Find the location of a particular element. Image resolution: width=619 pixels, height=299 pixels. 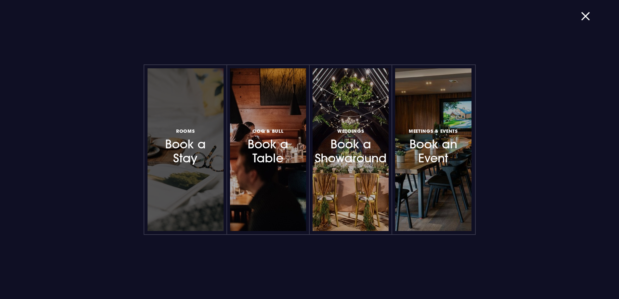

a: WeddingsBook a Showaround is located at coordinates (351, 150).